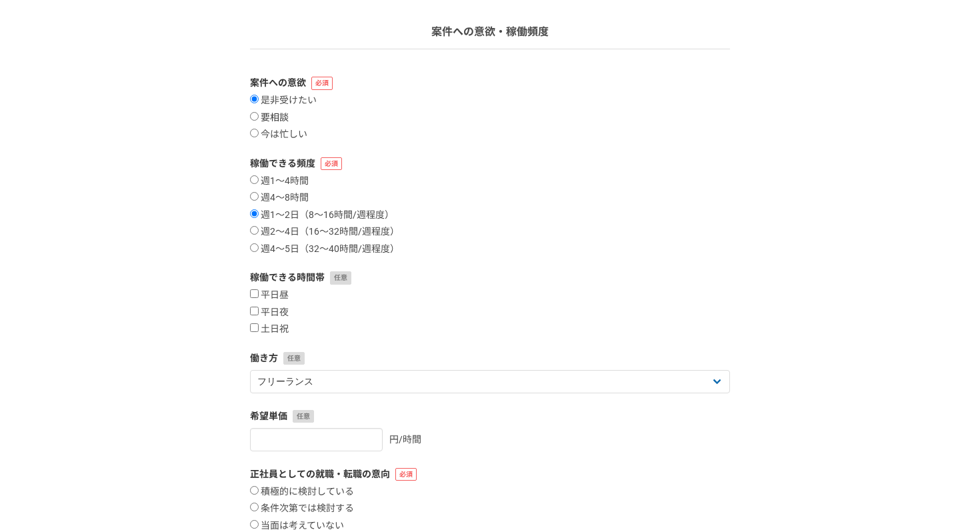  What do you see at coordinates (490, 416) in the screenshot?
I see `label: 希望単価` at bounding box center [490, 416].